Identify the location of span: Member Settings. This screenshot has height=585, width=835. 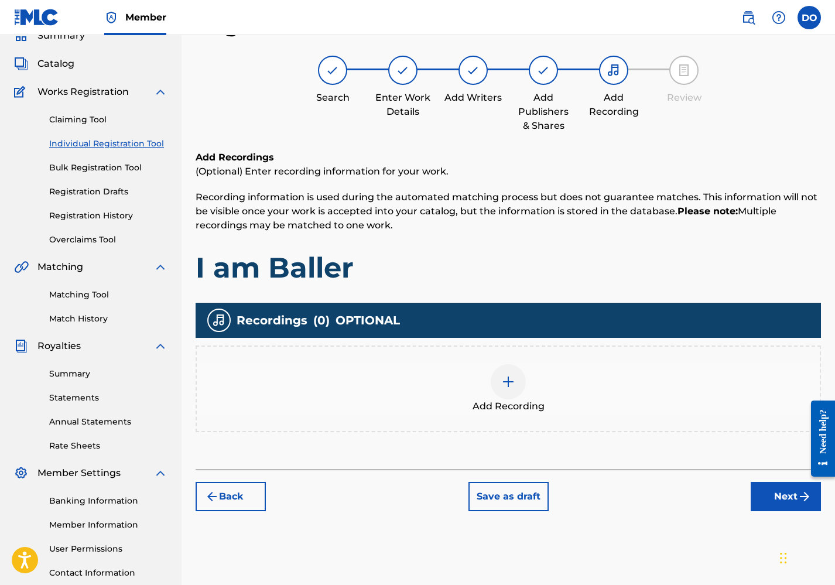
(79, 473).